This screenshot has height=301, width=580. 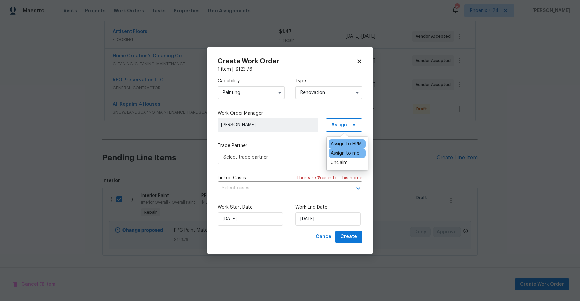 What do you see at coordinates (324, 237) in the screenshot?
I see `button: Cancel` at bounding box center [324, 237].